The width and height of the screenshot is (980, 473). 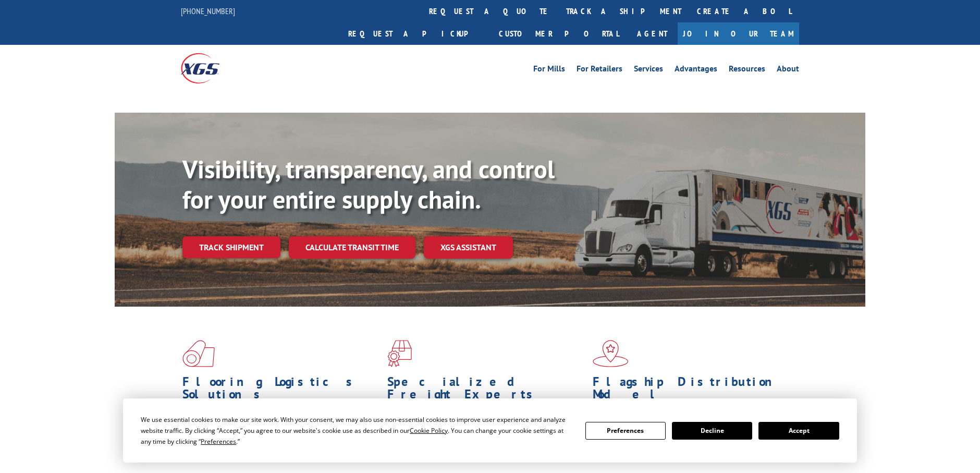 I want to click on span: Preferences, so click(x=218, y=441).